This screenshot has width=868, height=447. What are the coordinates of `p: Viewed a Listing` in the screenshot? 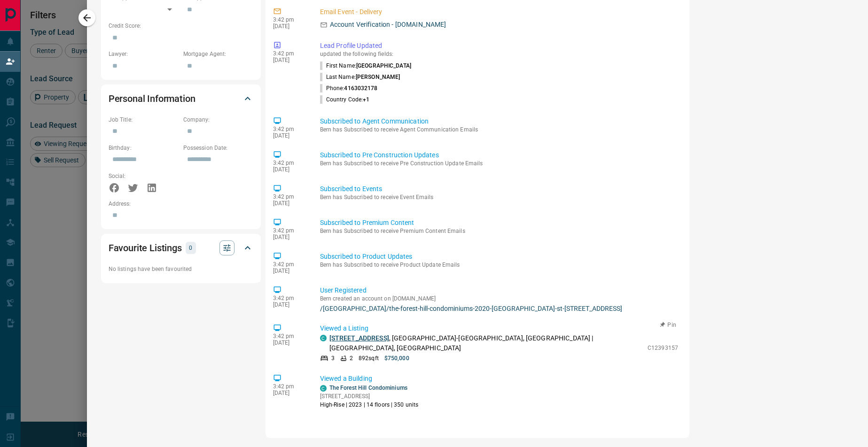 It's located at (499, 328).